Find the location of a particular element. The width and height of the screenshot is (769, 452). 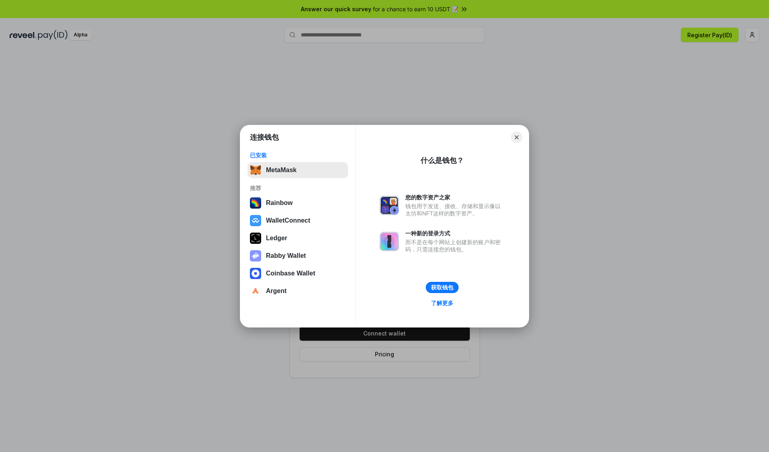

button: Argent is located at coordinates (298, 291).